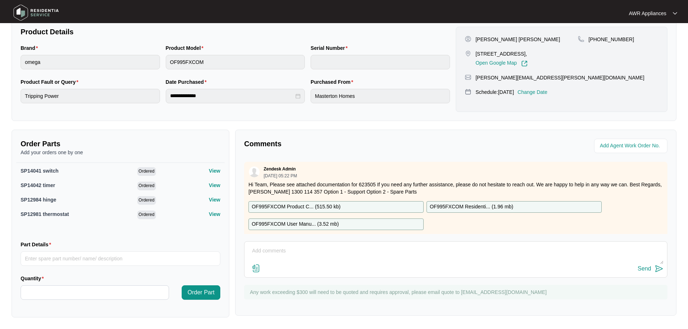  Describe the element at coordinates (295, 224) in the screenshot. I see `p: OF995FXCOM User Manu... ( 3.52 mb )` at that location.